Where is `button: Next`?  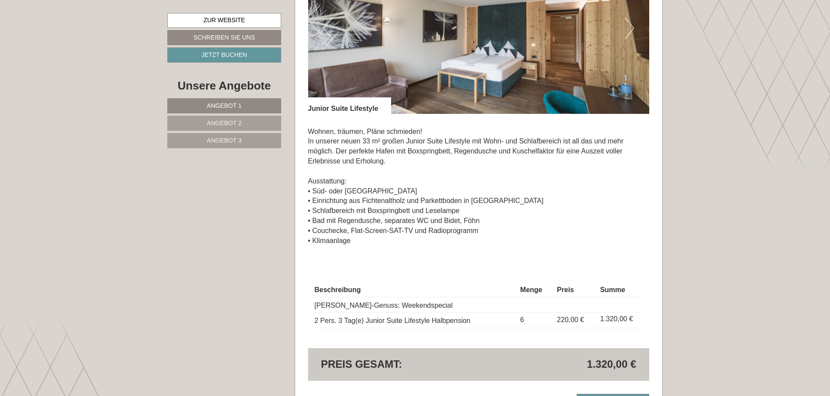
button: Next is located at coordinates (630, 28).